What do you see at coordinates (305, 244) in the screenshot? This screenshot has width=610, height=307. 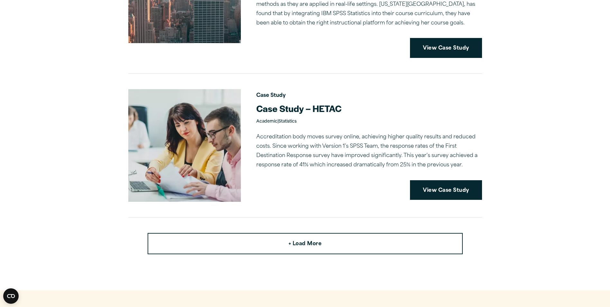 I see `span: + Load More` at bounding box center [305, 244].